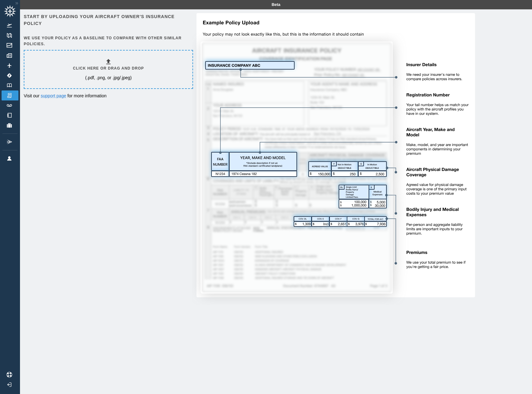 This screenshot has height=394, width=532. I want to click on h6: Start by uploading your aircraft owner's insurance policy, so click(108, 20).